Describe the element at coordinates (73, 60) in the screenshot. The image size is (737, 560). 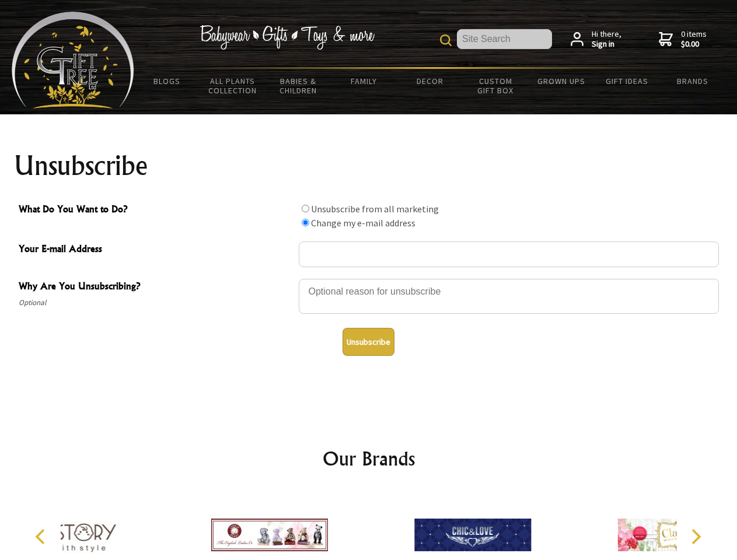
I see `img: Babyware - Gifts - Toys and more...` at that location.